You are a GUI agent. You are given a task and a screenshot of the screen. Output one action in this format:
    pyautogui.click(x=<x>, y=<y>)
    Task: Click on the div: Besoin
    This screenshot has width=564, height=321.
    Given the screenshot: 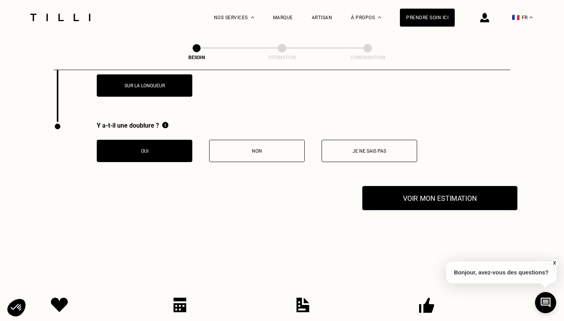 What is the action you would take?
    pyautogui.click(x=197, y=58)
    